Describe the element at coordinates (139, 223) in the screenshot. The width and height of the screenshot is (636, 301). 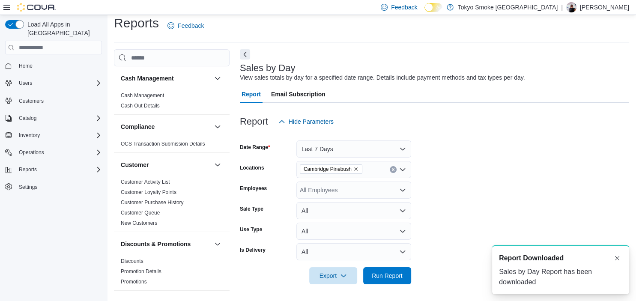
I see `a: New Customers` at that location.